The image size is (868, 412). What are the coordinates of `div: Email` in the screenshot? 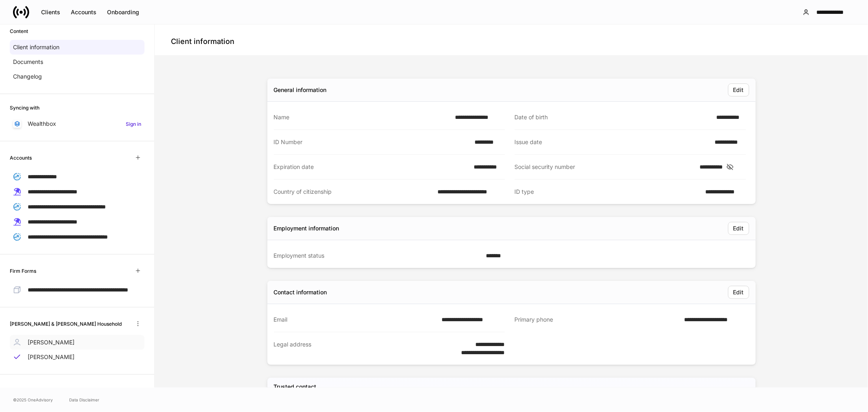 It's located at (355, 320).